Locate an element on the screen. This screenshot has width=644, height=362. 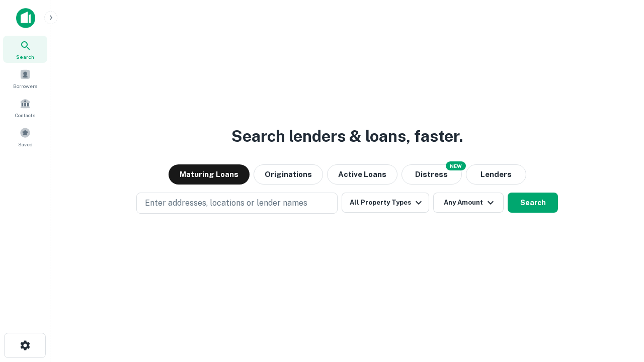
a: Saved is located at coordinates (26, 137).